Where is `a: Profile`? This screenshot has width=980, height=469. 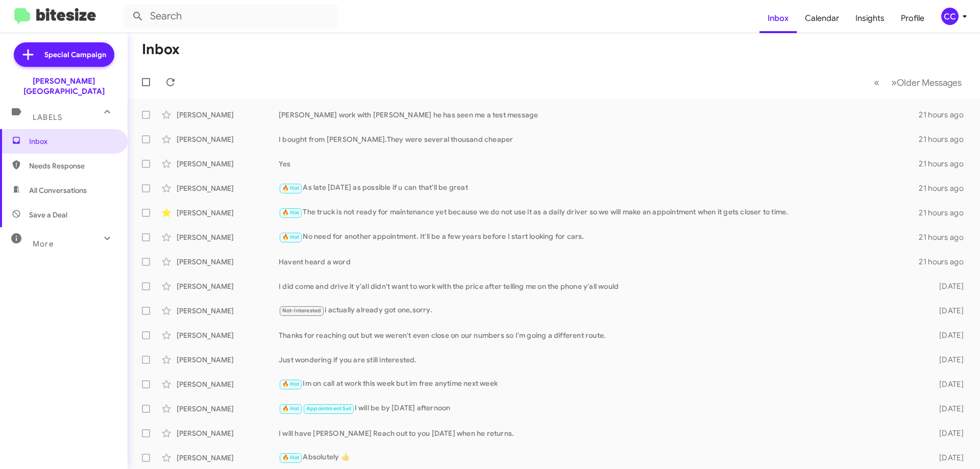 a: Profile is located at coordinates (913, 18).